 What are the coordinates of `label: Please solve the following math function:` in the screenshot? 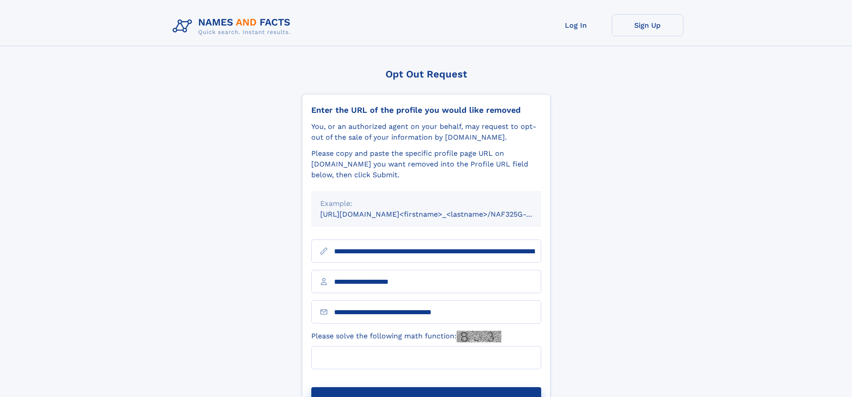 It's located at (406, 336).